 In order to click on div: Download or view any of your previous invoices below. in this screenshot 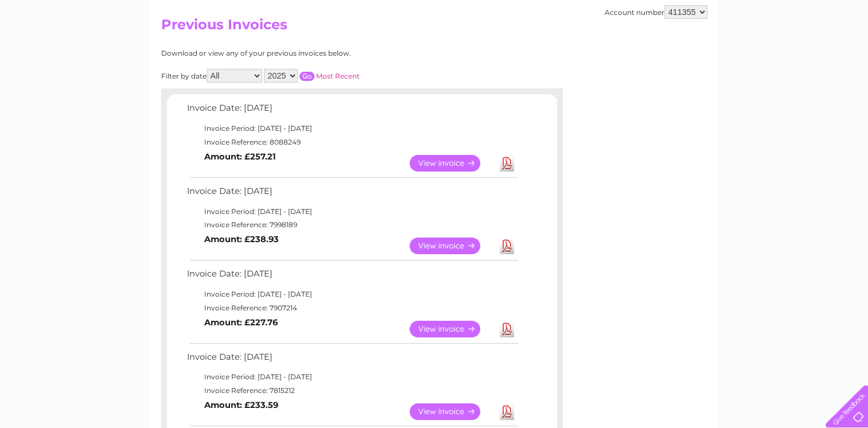, I will do `click(311, 53)`.